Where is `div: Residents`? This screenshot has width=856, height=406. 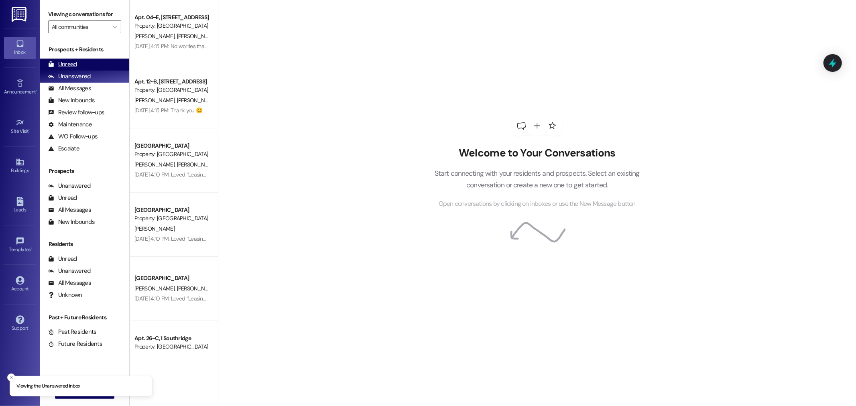
div: Residents is located at coordinates (85, 244).